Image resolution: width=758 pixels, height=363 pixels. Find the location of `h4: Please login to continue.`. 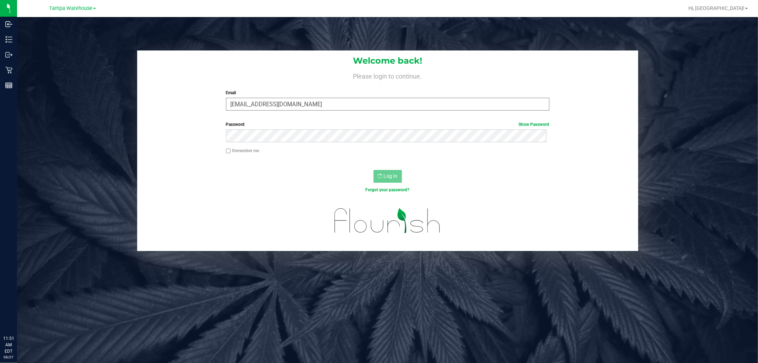

h4: Please login to continue. is located at coordinates (388, 75).